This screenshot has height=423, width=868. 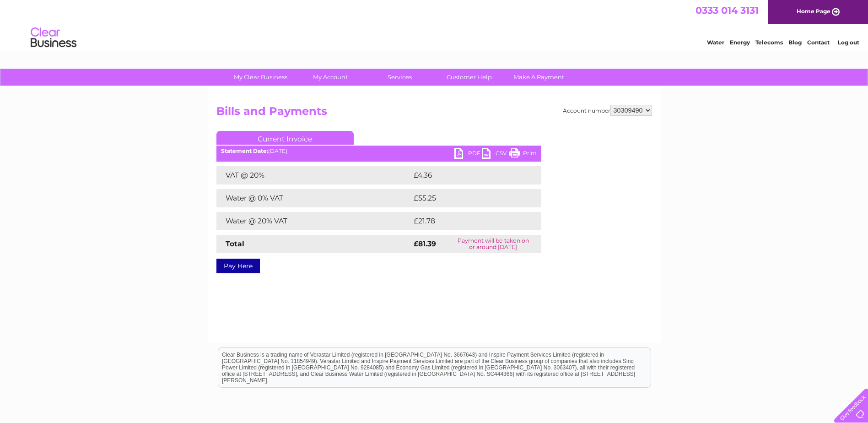 What do you see at coordinates (727, 10) in the screenshot?
I see `a: 0333 014 3131` at bounding box center [727, 10].